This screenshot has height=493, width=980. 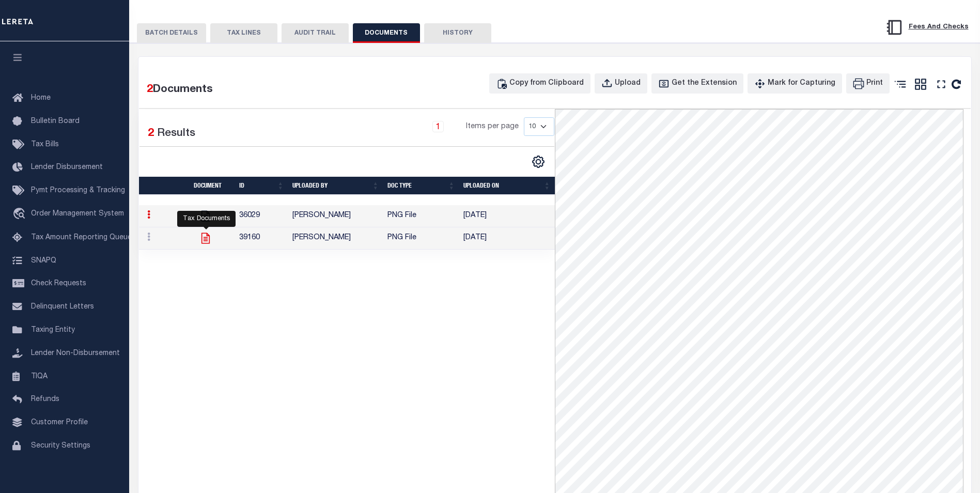 I want to click on button: Print, so click(x=867, y=83).